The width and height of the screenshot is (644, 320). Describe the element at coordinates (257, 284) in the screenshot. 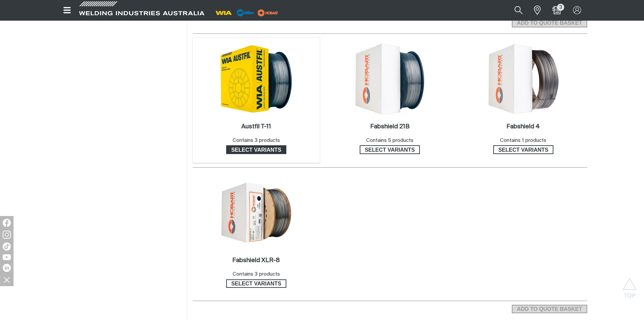

I see `a: Select variants of Fabshield XLR-8` at that location.